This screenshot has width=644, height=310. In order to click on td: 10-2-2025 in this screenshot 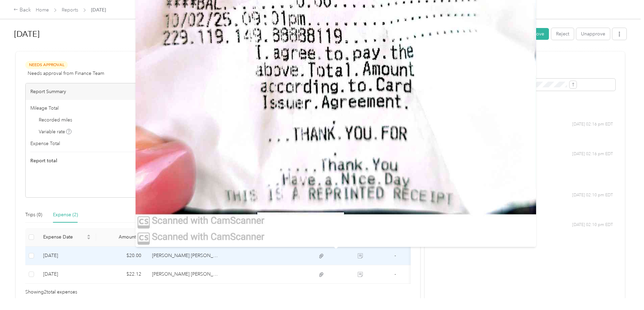, I will do `click(67, 274)`.